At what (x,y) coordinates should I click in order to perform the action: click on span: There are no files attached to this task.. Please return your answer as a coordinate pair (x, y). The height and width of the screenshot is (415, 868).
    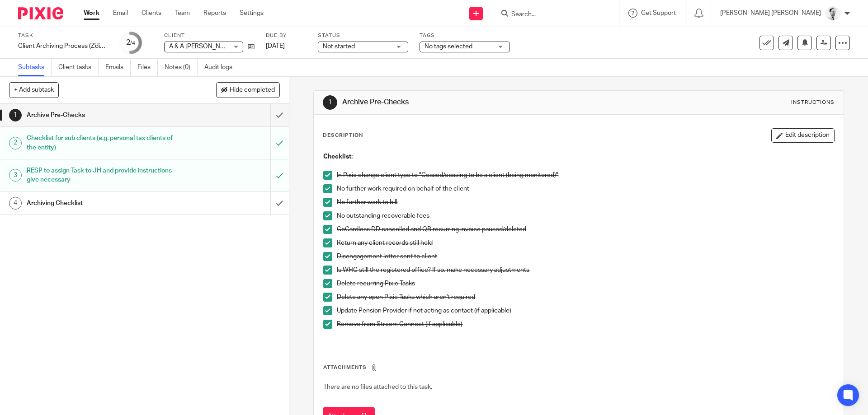
    Looking at the image, I should click on (377, 387).